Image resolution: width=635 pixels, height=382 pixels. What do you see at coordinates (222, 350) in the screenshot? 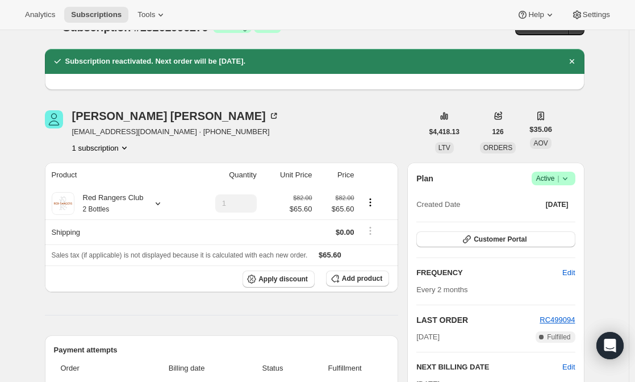
I see `h2: Payment attempts` at bounding box center [222, 350].